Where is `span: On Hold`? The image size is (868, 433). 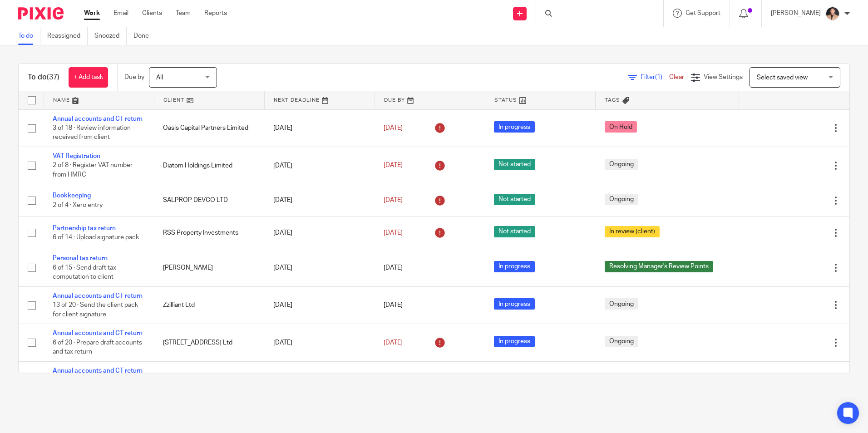 span: On Hold is located at coordinates (621, 127).